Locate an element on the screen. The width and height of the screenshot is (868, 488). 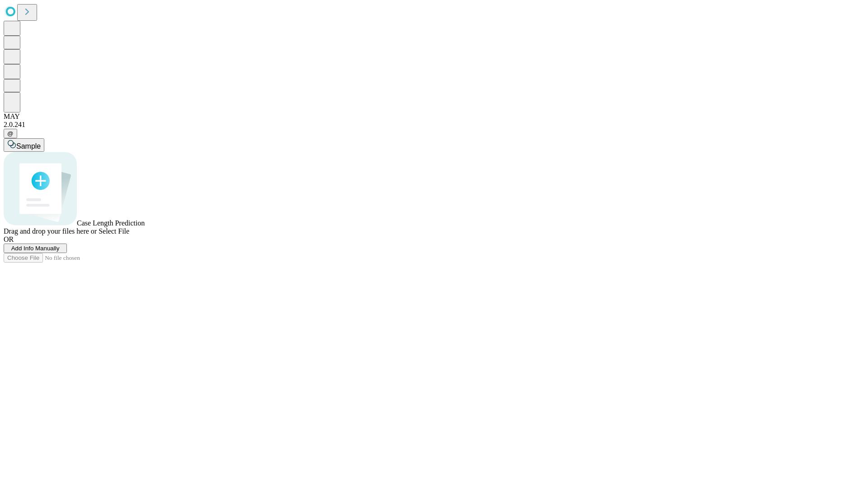
span: Sample is located at coordinates (28, 146).